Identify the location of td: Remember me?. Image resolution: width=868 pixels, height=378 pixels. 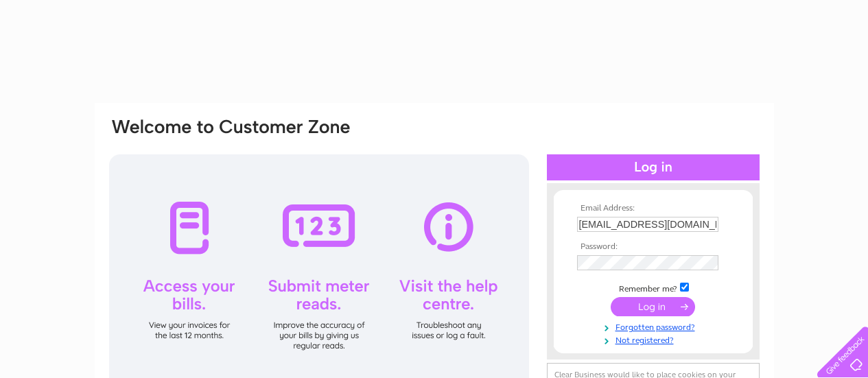
(654, 288).